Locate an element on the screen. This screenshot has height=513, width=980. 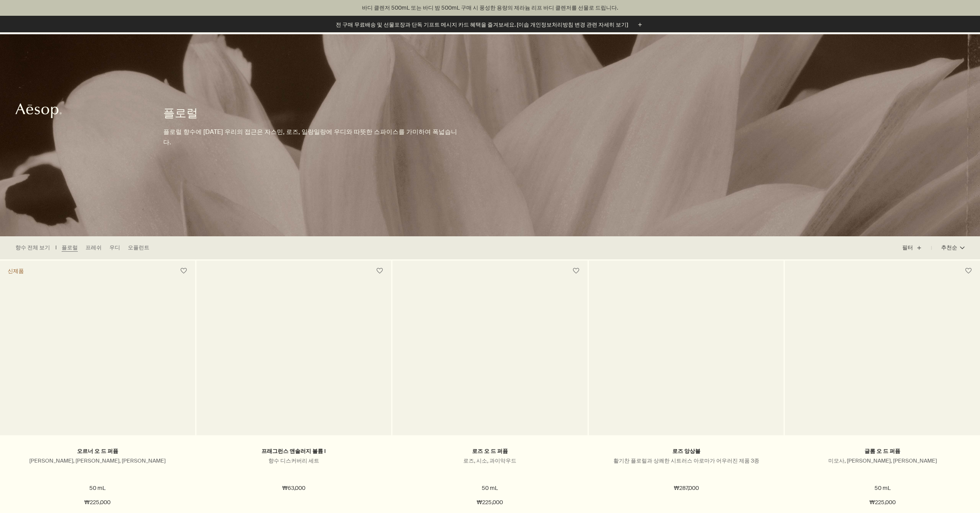
p: 바디 클렌저 500mL 또는 바디 밤 500mL 구매 시 풍성한 용량의 제라늄 리프 바디 클렌저를 선물로 드립니다. is located at coordinates (490, 8).